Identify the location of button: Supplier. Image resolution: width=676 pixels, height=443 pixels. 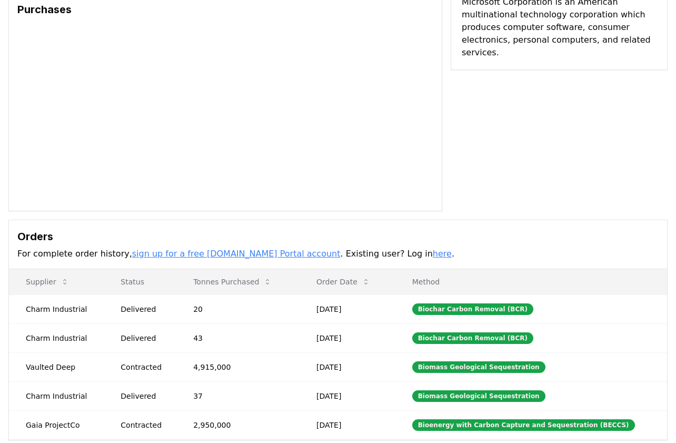
(47, 282).